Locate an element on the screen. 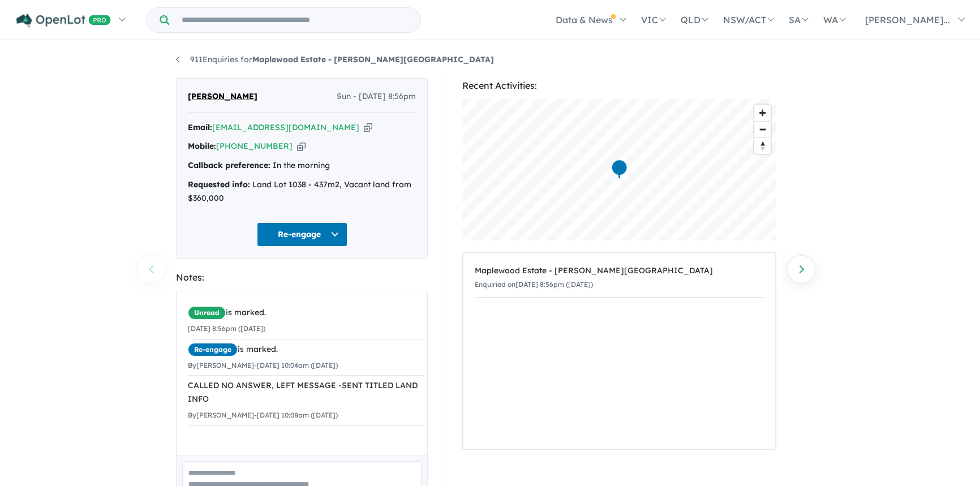 The image size is (980, 486). button: Reset bearing to north is located at coordinates (763, 145).